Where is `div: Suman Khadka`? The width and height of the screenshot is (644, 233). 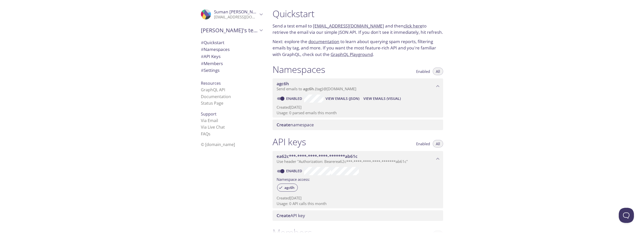
div: Suman Khadka is located at coordinates (232, 14).